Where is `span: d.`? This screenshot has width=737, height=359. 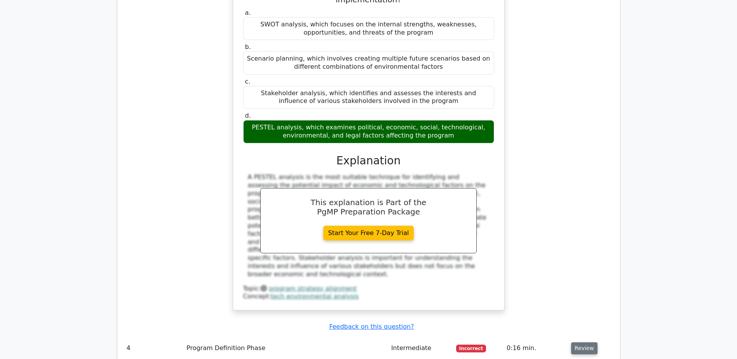
span: d. is located at coordinates (248, 115).